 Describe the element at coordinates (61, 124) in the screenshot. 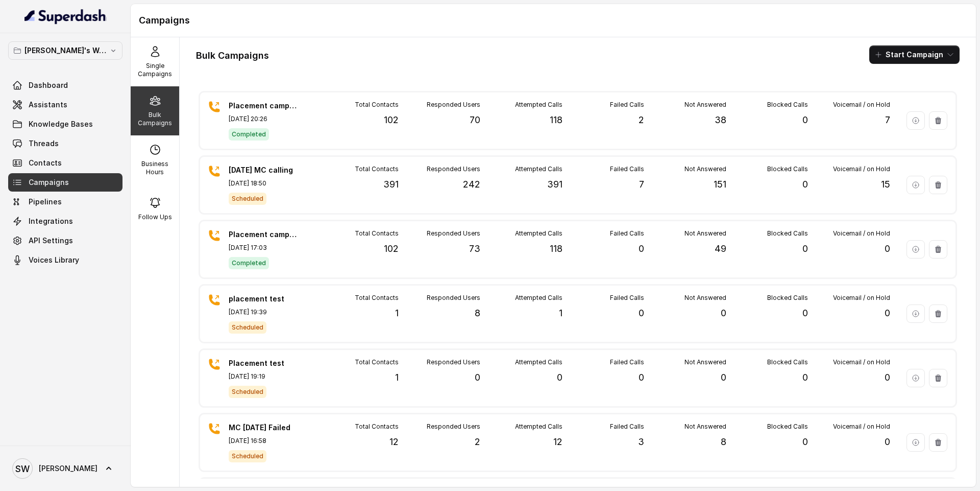

I see `span: Knowledge Bases` at that location.